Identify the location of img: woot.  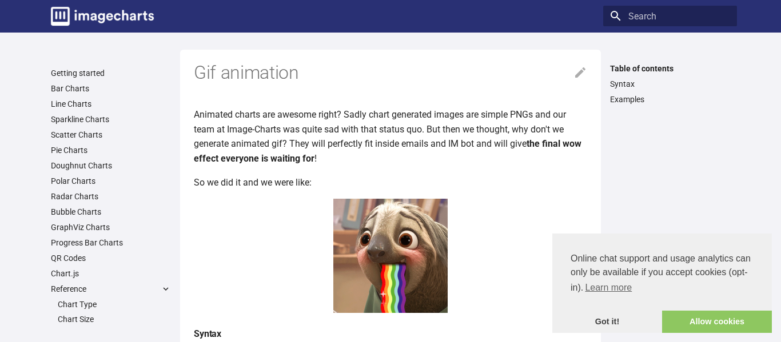
(391, 256).